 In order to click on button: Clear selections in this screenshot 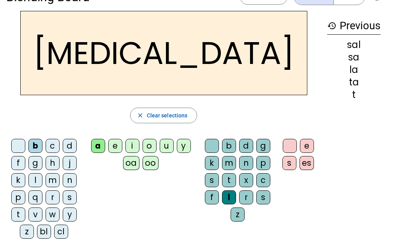, I will do `click(164, 115)`.